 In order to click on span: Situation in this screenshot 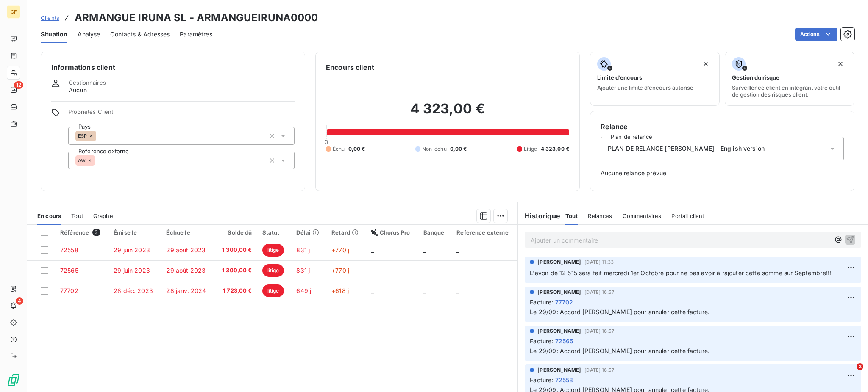, I will do `click(54, 34)`.